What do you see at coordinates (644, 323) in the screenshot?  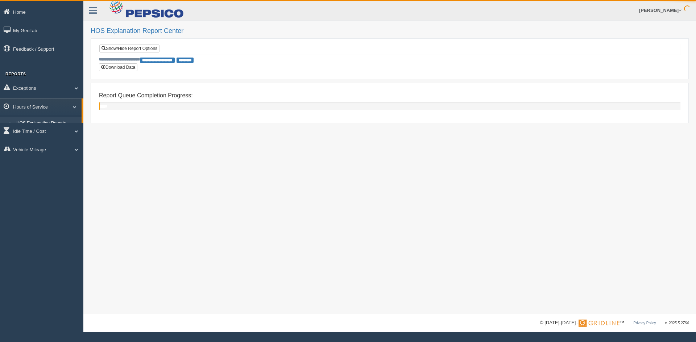 I see `a: Privacy Policy` at bounding box center [644, 323].